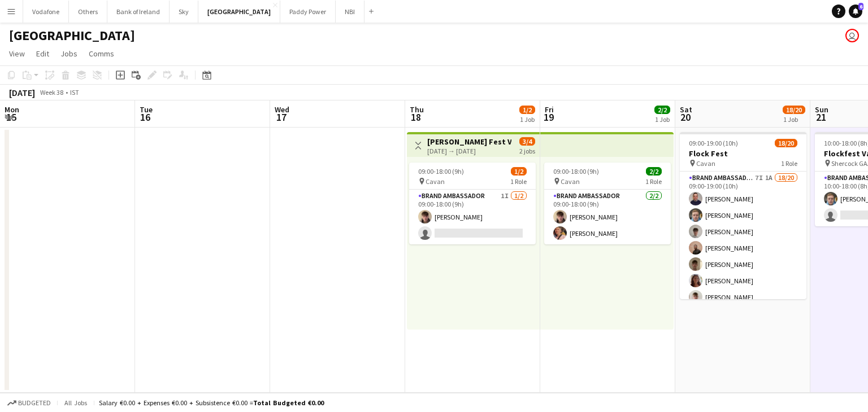  Describe the element at coordinates (17, 54) in the screenshot. I see `a: View` at that location.